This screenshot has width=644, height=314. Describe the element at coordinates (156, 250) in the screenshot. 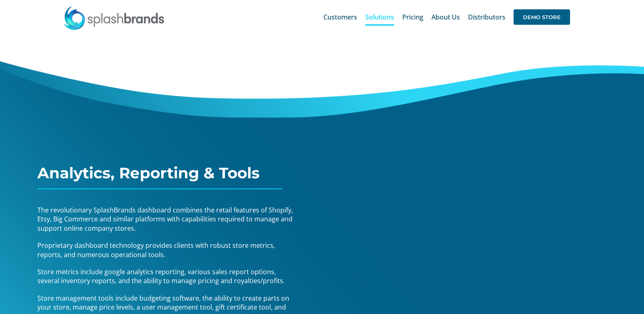

I see `span: Proprietary dashboard technology provides clients with robust store metrics, reports, and numerou...` at that location.